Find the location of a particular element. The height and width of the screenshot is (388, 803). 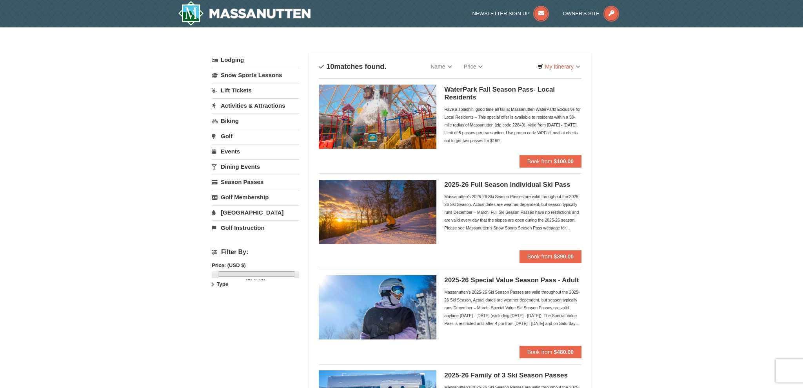

img: Massanutten Resort Logo is located at coordinates (244, 13).